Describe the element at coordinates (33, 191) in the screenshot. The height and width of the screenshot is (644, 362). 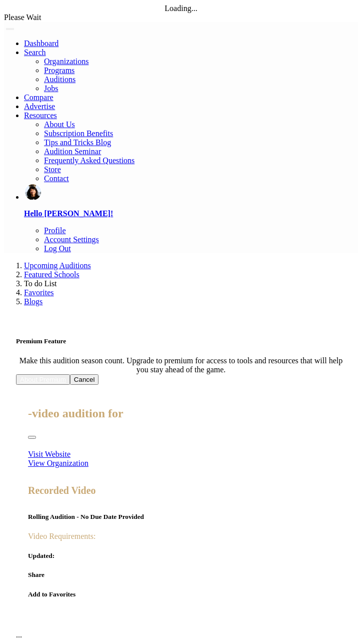
I see `img: profile picture` at that location.